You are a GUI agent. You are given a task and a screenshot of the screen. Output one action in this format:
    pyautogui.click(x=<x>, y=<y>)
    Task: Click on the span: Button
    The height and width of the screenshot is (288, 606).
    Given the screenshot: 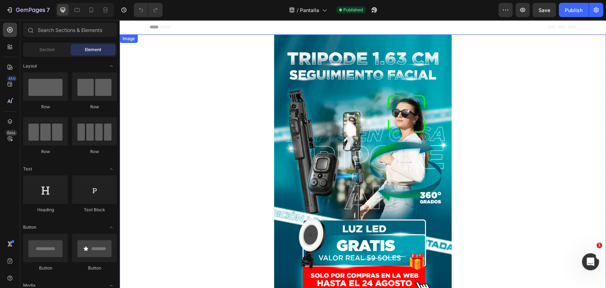 What is the action you would take?
    pyautogui.click(x=29, y=227)
    